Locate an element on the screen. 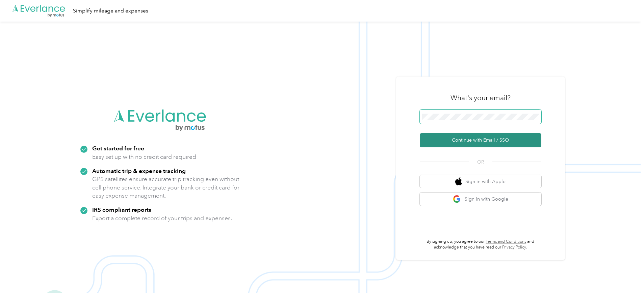  a: Privacy Policy is located at coordinates (514, 247).